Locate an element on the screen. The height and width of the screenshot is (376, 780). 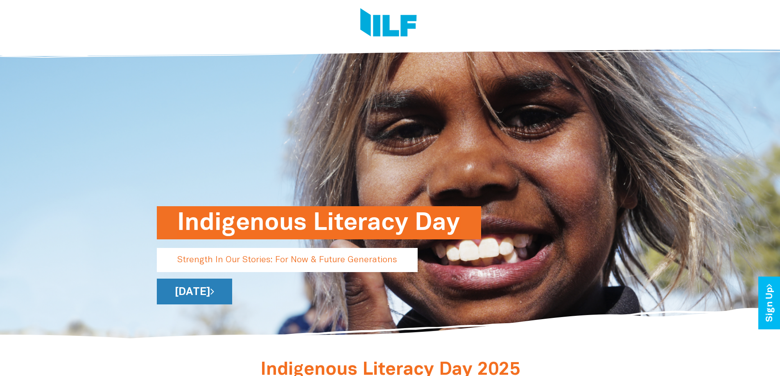
h1: Indigenous Literacy Day is located at coordinates (319, 223).